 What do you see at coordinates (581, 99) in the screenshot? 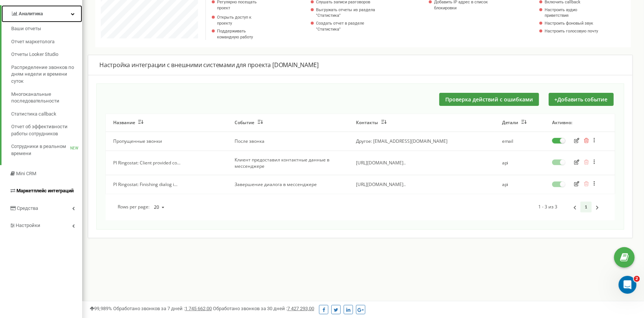
I see `button: +Добавить событие` at bounding box center [581, 99].